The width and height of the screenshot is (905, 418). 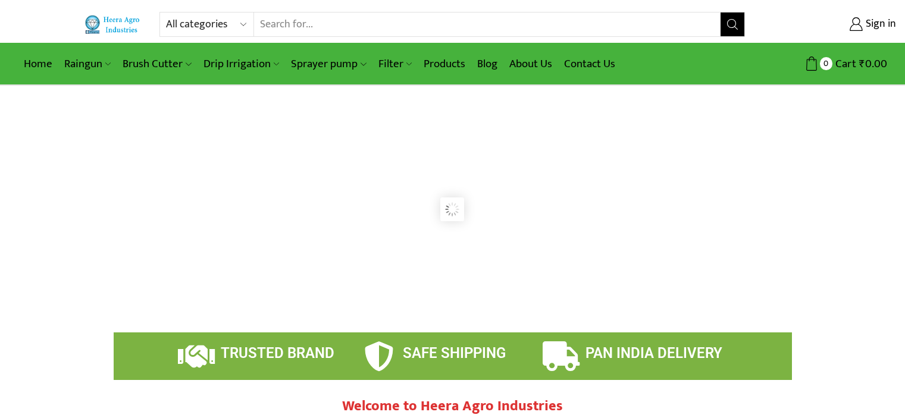 What do you see at coordinates (487, 24) in the screenshot?
I see `input: Search for...` at bounding box center [487, 24].